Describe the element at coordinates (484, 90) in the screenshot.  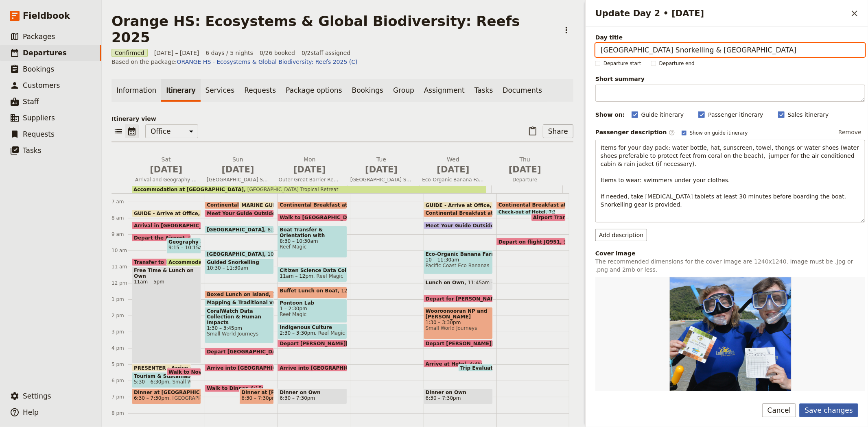
I see `a: Tasks` at that location.